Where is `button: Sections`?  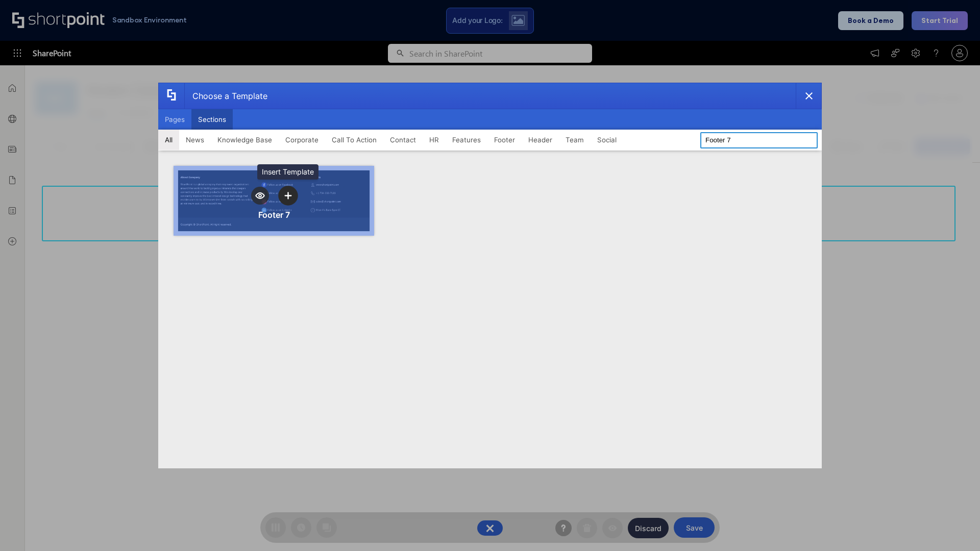
button: Sections is located at coordinates (212, 119).